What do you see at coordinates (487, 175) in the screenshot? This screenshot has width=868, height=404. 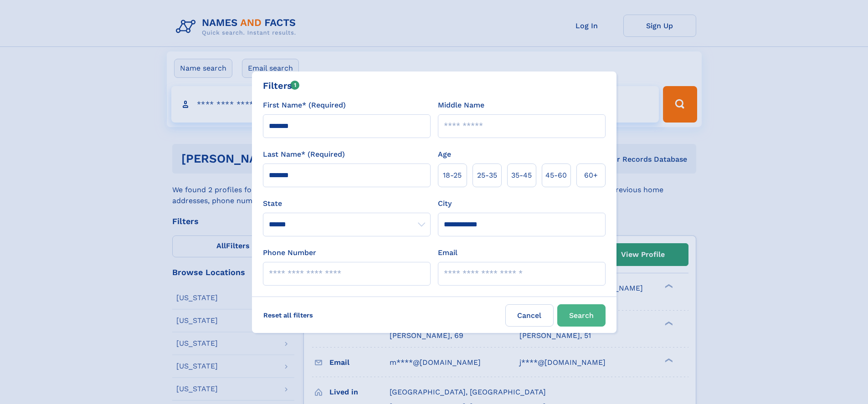 I see `span: 25‑35` at bounding box center [487, 175].